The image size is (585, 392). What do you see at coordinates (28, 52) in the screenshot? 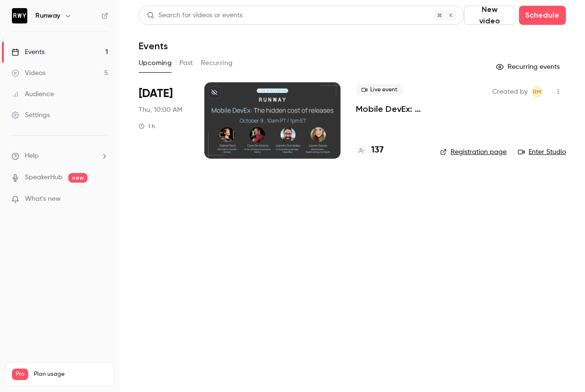
I see `div: Events` at bounding box center [28, 52].